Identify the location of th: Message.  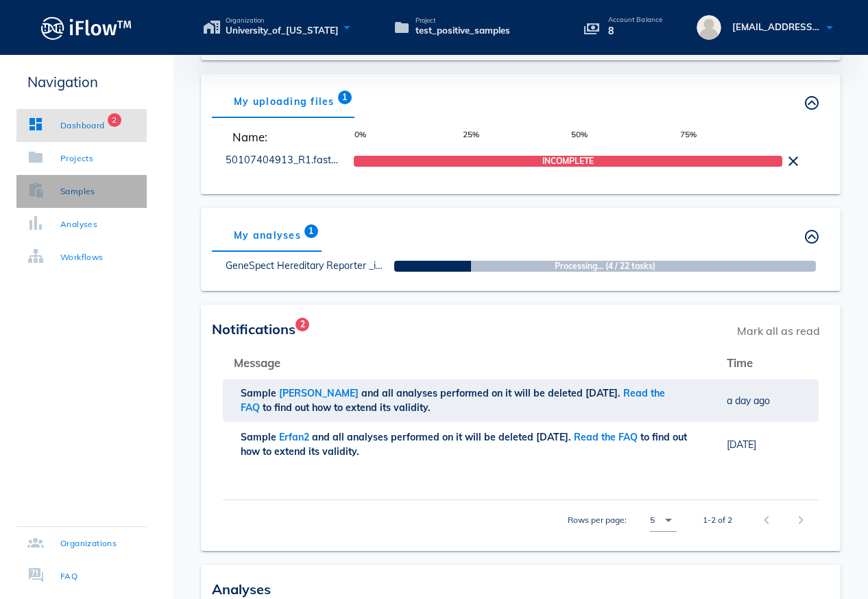
(468, 362).